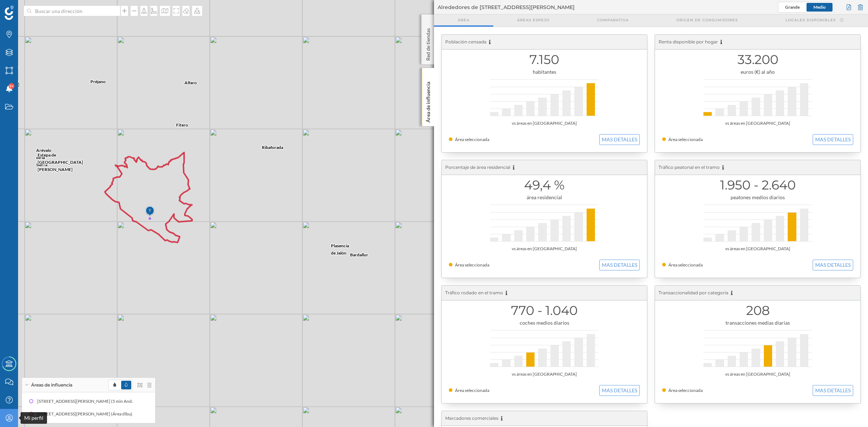 The width and height of the screenshot is (868, 427). Describe the element at coordinates (757, 323) in the screenshot. I see `div: transacciones medias diarias` at that location.